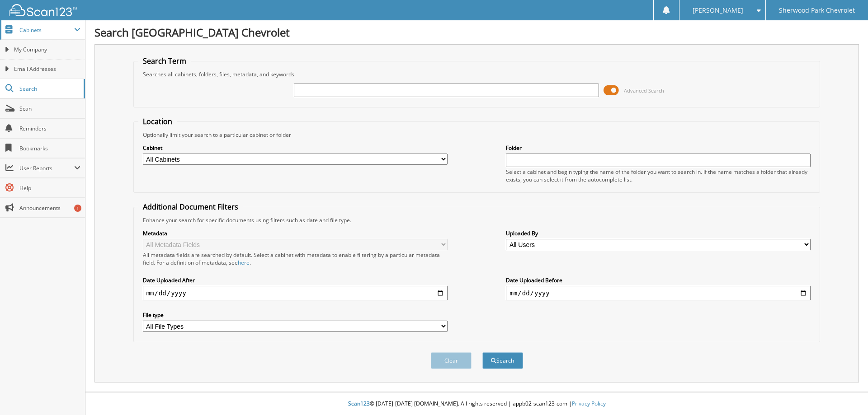 This screenshot has width=868, height=415. What do you see at coordinates (50, 109) in the screenshot?
I see `span: Scan` at bounding box center [50, 109].